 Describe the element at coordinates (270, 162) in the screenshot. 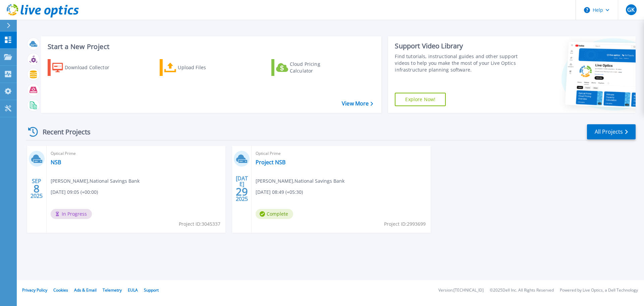

I see `a: Project NSB` at that location.